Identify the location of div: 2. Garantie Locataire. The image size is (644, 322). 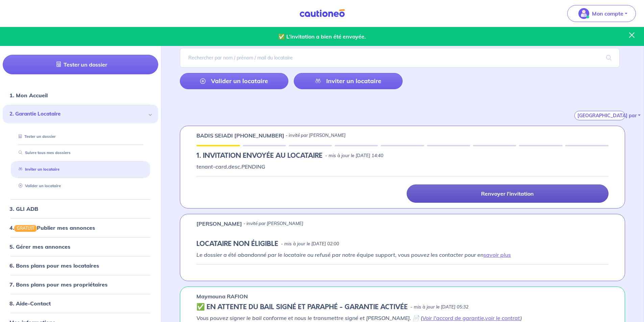
(80, 114).